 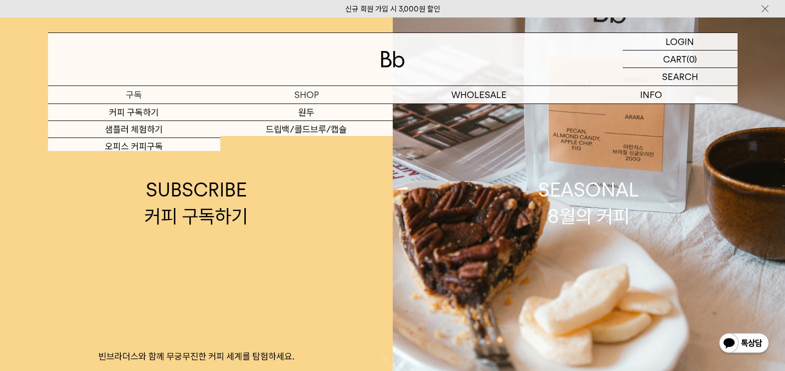 I want to click on p: CART, so click(x=675, y=59).